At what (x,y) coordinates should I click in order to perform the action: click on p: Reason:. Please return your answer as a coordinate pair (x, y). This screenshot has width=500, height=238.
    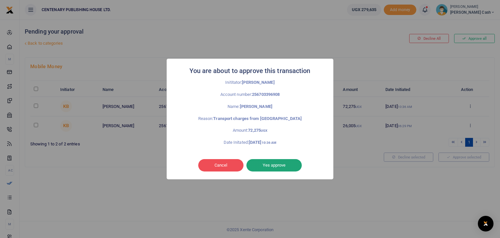
    Looking at the image, I should click on (250, 118).